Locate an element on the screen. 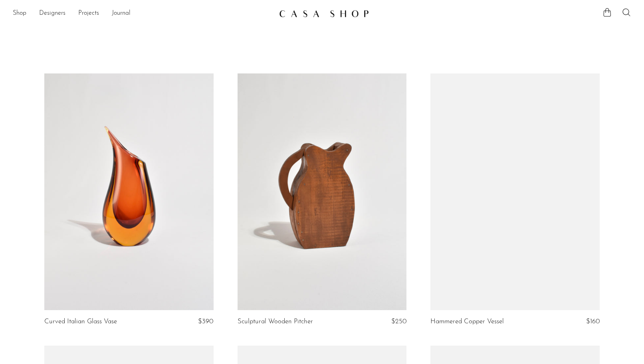 This screenshot has height=364, width=644. a: Journal is located at coordinates (121, 14).